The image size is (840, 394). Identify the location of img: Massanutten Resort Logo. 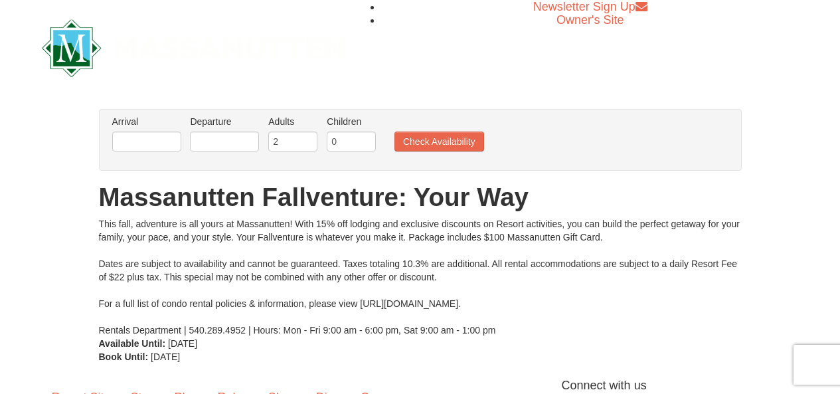
(194, 48).